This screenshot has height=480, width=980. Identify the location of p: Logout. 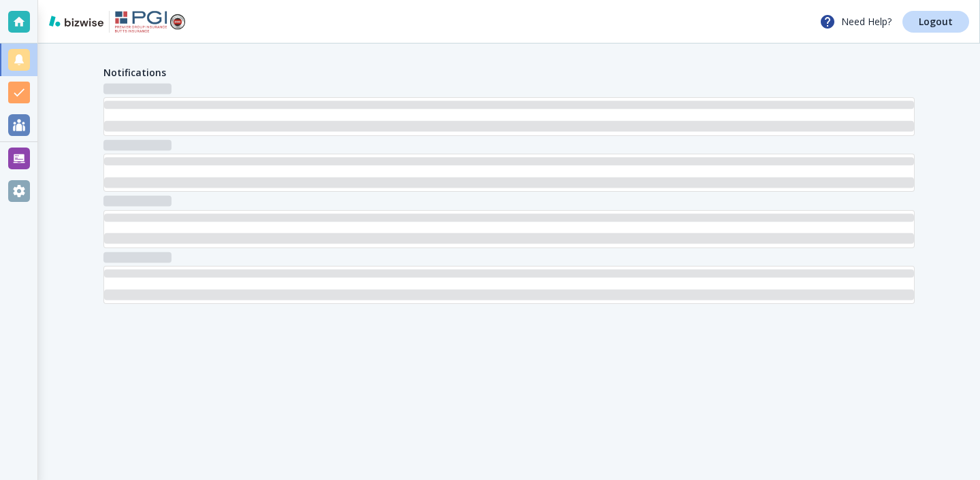
(936, 22).